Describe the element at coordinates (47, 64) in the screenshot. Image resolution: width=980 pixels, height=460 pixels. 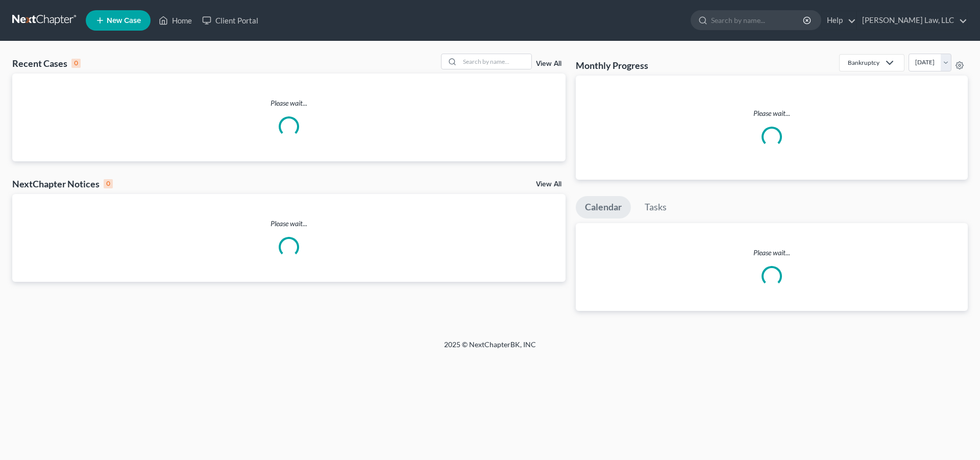
I see `div: Recent Cases` at that location.